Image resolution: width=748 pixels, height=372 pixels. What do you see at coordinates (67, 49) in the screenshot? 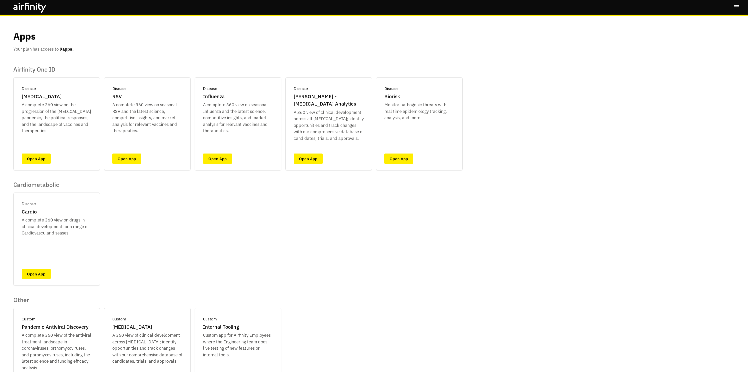
I see `b: 9 apps.` at bounding box center [67, 49].